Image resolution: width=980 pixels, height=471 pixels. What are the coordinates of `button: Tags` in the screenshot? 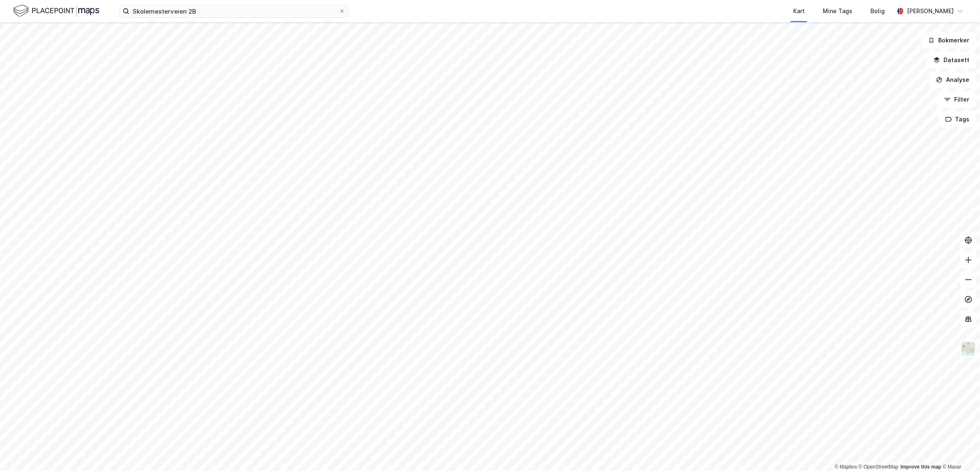 It's located at (958, 119).